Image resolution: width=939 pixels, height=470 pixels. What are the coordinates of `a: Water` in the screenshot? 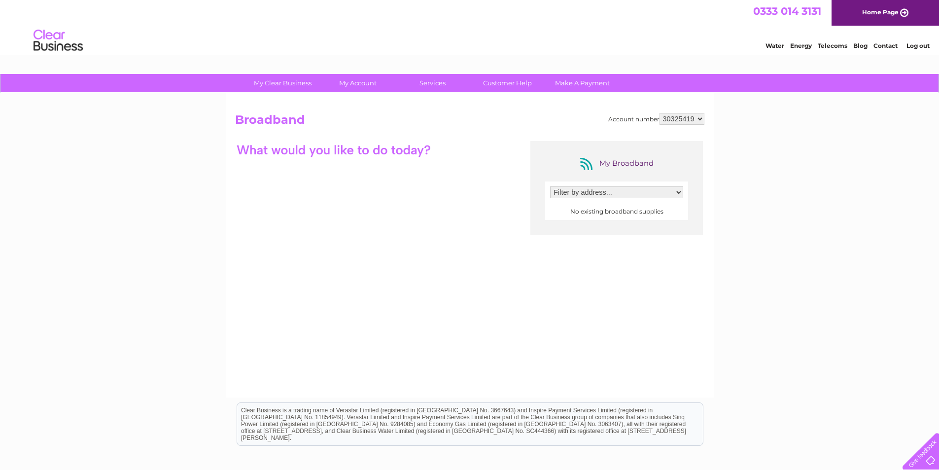 It's located at (775, 45).